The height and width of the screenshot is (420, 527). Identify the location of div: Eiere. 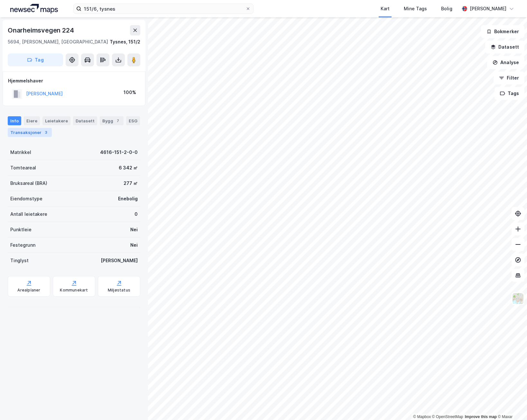
(32, 121).